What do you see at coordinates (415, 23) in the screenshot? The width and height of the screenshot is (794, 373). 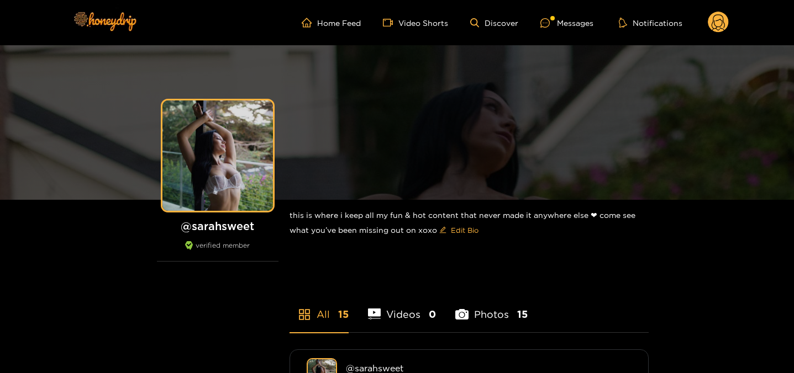 I see `a: Video Shorts` at bounding box center [415, 23].